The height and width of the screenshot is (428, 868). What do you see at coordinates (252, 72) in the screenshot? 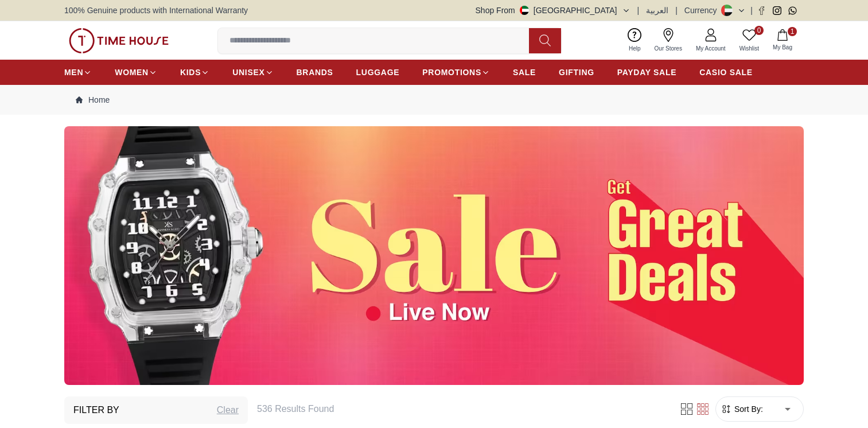
I see `a: UNISEX` at bounding box center [252, 72].